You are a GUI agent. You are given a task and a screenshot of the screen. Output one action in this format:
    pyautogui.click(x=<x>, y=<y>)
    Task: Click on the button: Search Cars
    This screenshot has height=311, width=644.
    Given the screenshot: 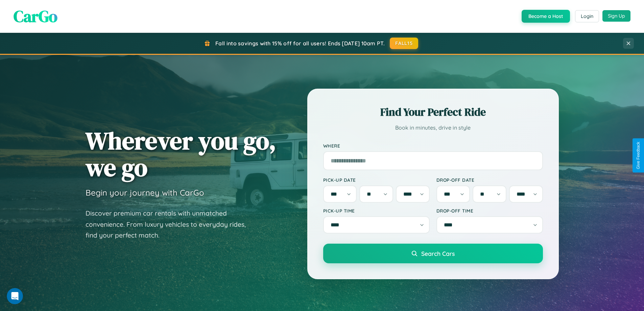 What is the action you would take?
    pyautogui.click(x=433, y=254)
    